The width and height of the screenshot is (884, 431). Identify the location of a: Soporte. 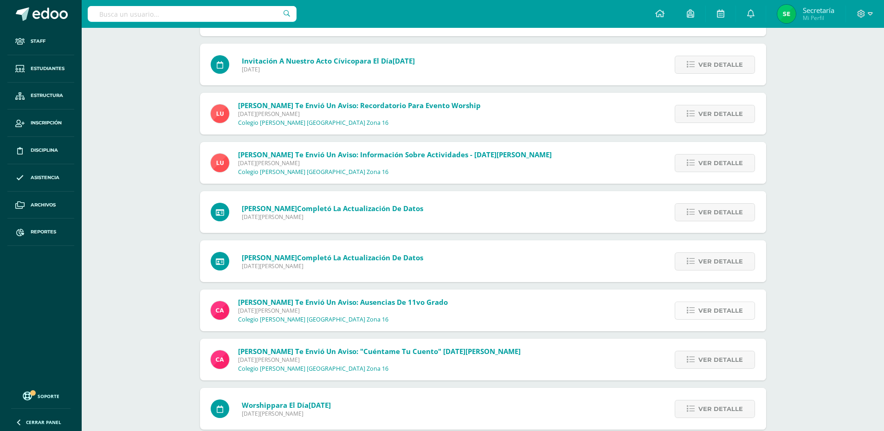
(41, 395).